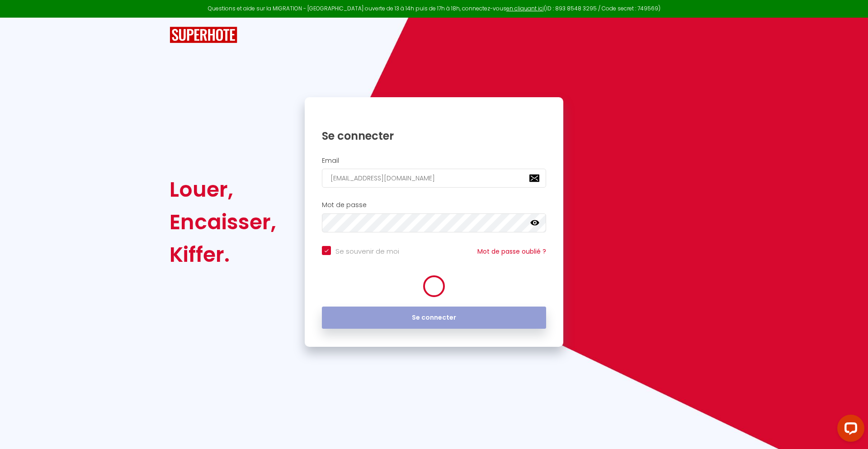 The height and width of the screenshot is (449, 868). I want to click on a: en cliquant ici, so click(525, 8).